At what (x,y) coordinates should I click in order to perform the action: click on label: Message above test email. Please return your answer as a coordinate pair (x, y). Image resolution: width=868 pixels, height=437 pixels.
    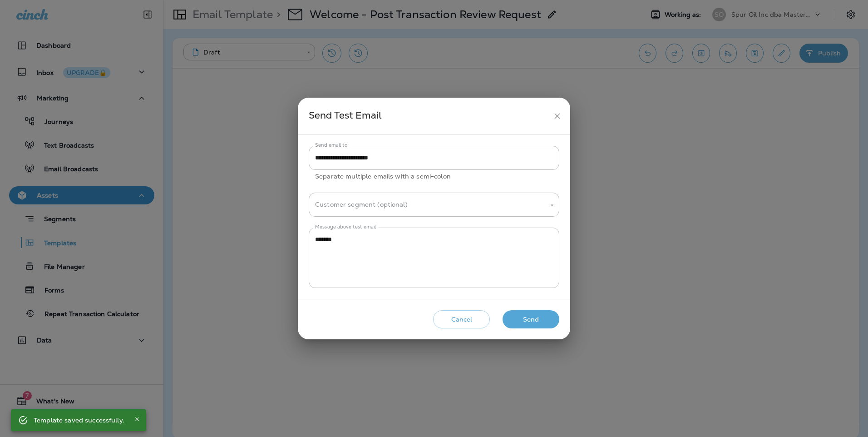
    Looking at the image, I should click on (345, 227).